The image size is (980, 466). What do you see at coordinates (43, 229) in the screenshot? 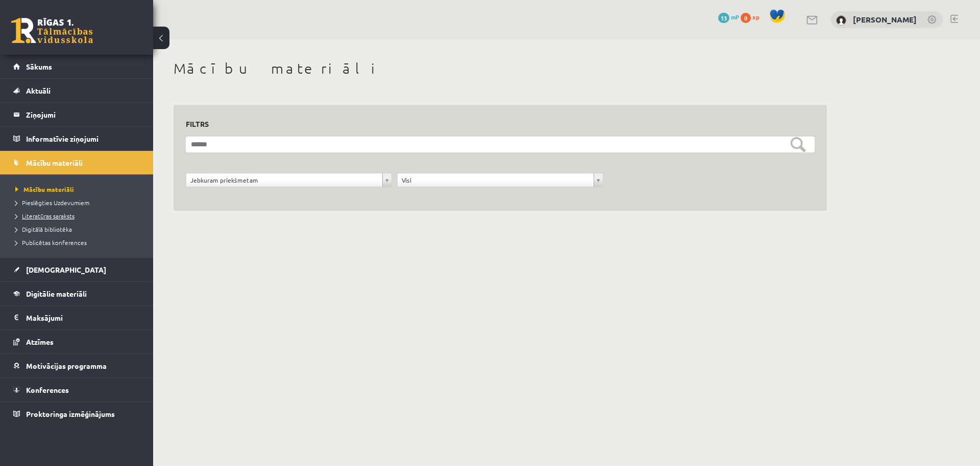
I see `span: Digitālā bibliotēka` at bounding box center [43, 229].